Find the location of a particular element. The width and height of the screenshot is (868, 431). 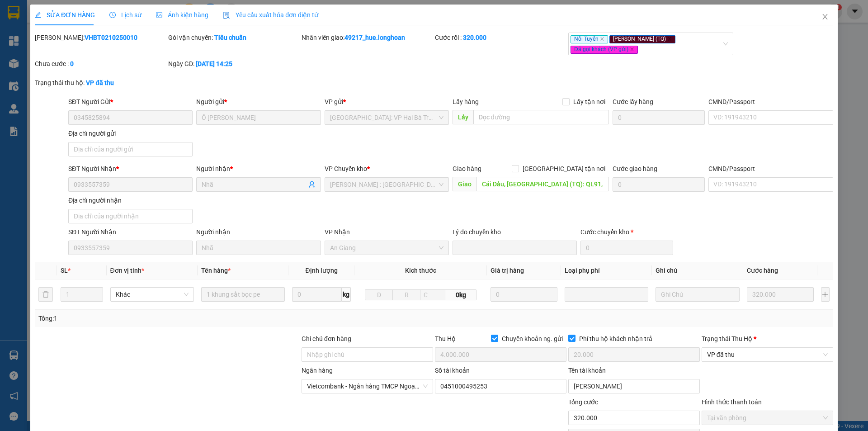

th: Loại phụ phí is located at coordinates (606, 270).